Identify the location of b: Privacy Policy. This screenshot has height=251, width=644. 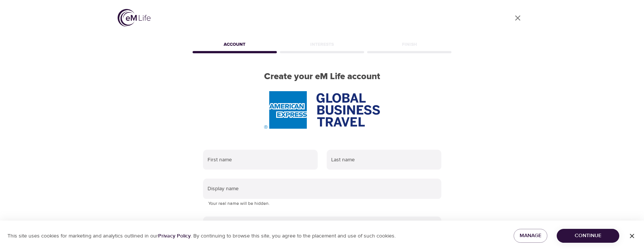
(174, 236).